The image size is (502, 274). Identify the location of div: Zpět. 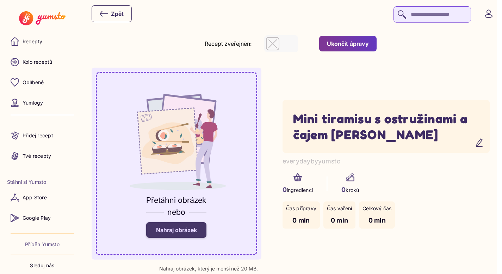
(112, 14).